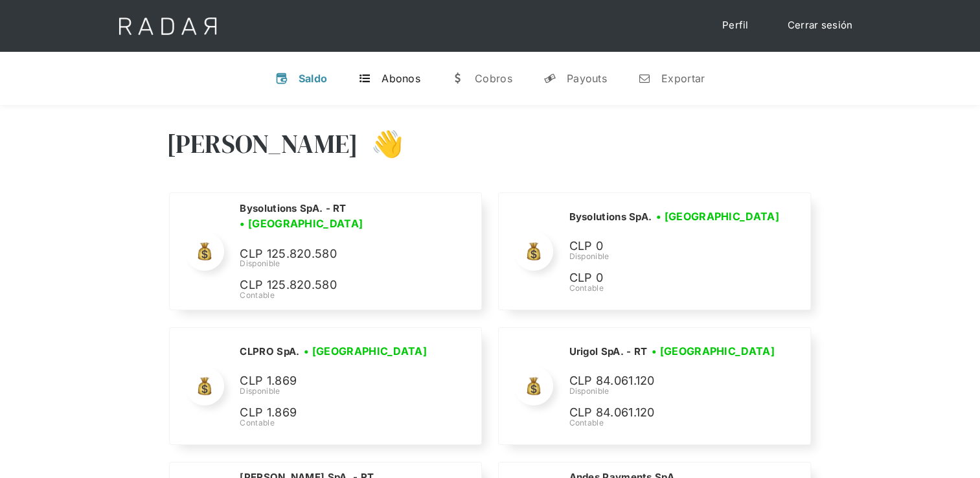 The image size is (980, 478). What do you see at coordinates (458, 79) in the screenshot?
I see `div: w` at bounding box center [458, 79].